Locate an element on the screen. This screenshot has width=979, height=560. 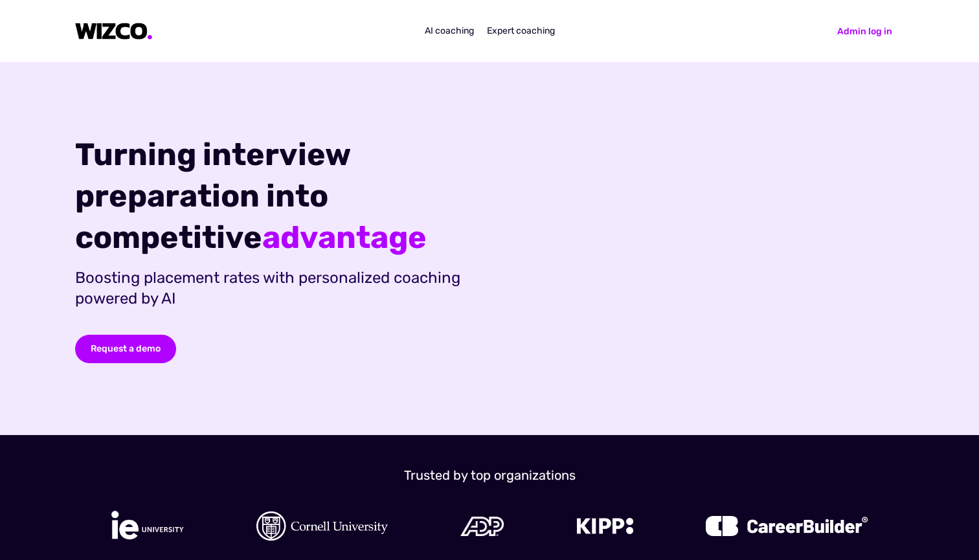
span: advantage is located at coordinates (344, 237).